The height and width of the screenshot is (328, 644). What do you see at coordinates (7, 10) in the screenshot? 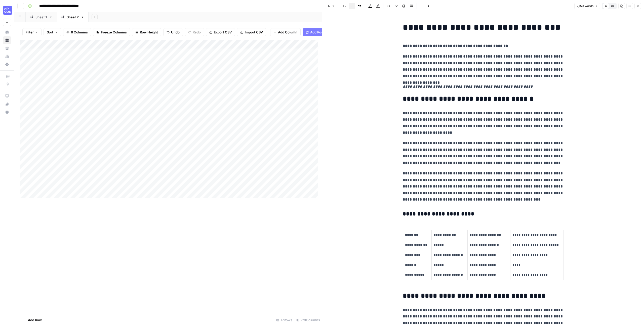
I see `img: Cohort 4 Logo` at bounding box center [7, 10].